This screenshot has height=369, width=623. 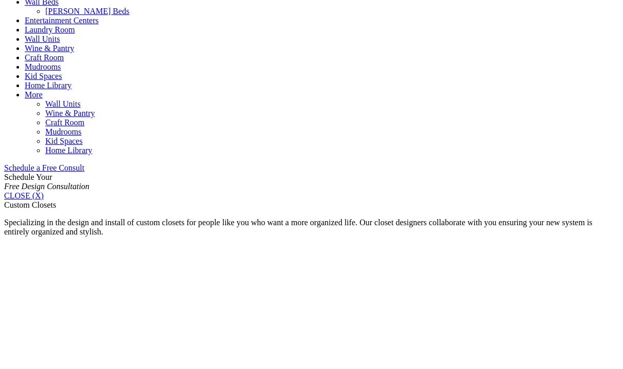 What do you see at coordinates (24, 195) in the screenshot?
I see `a: CLOSE (X)` at bounding box center [24, 195].